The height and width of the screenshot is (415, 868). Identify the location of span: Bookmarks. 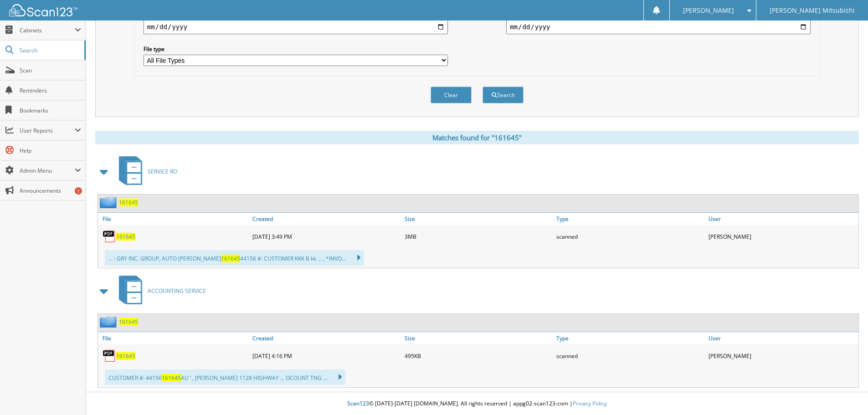
(50, 110).